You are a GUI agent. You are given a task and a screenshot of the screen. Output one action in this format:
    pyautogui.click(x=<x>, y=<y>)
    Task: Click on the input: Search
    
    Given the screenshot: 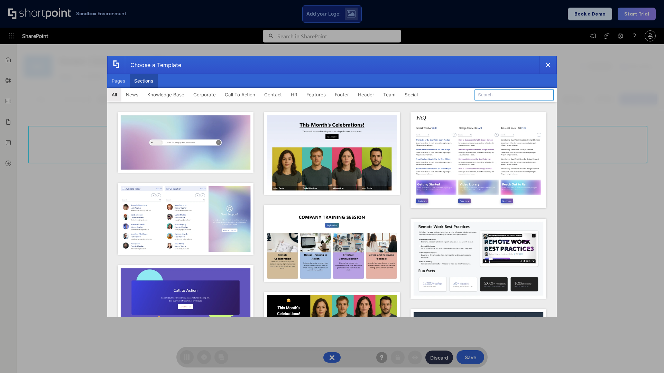 What is the action you would take?
    pyautogui.click(x=514, y=95)
    